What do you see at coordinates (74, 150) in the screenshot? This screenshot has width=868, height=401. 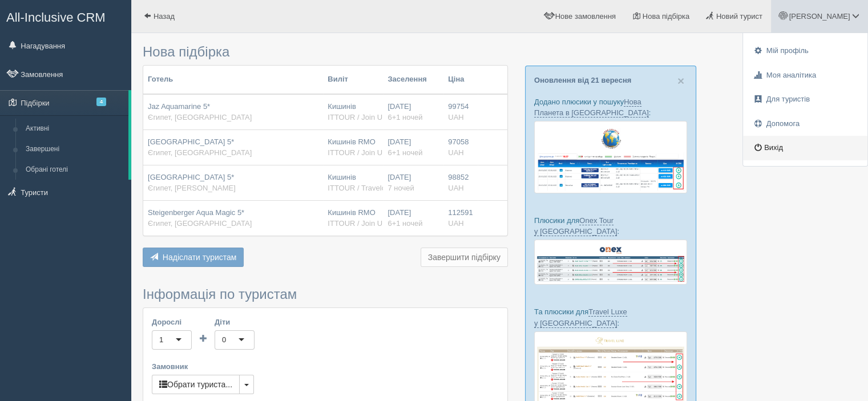 I see `a: Завершені` at bounding box center [74, 150].